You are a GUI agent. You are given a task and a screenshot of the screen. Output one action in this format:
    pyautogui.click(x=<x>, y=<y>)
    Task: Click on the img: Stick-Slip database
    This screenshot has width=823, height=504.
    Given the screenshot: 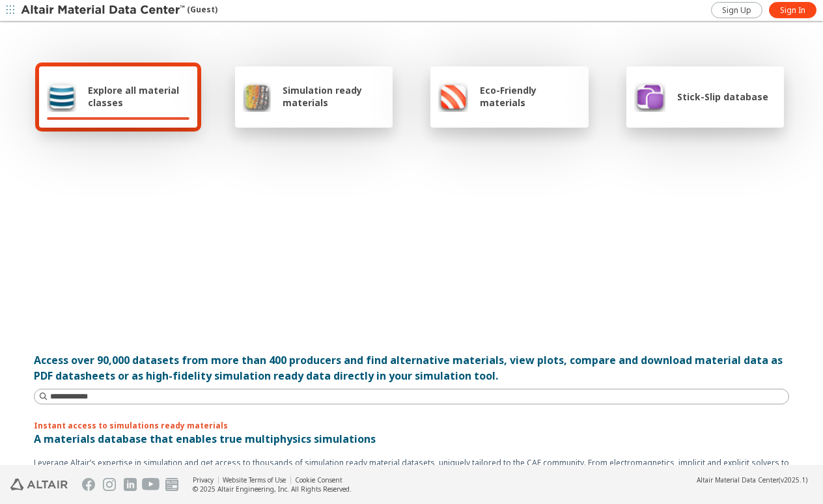 What is the action you would take?
    pyautogui.click(x=650, y=96)
    